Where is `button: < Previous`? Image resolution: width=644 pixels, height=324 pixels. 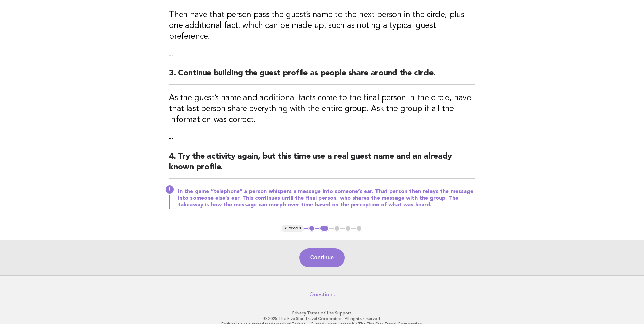
button: < Previous is located at coordinates (293, 228).